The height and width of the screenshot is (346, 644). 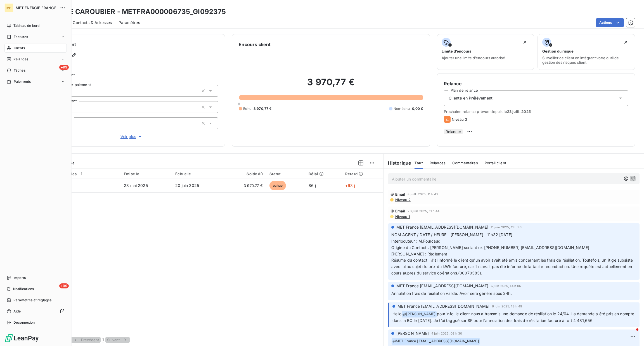 What do you see at coordinates (454, 131) in the screenshot?
I see `button: Relancer` at bounding box center [454, 131].